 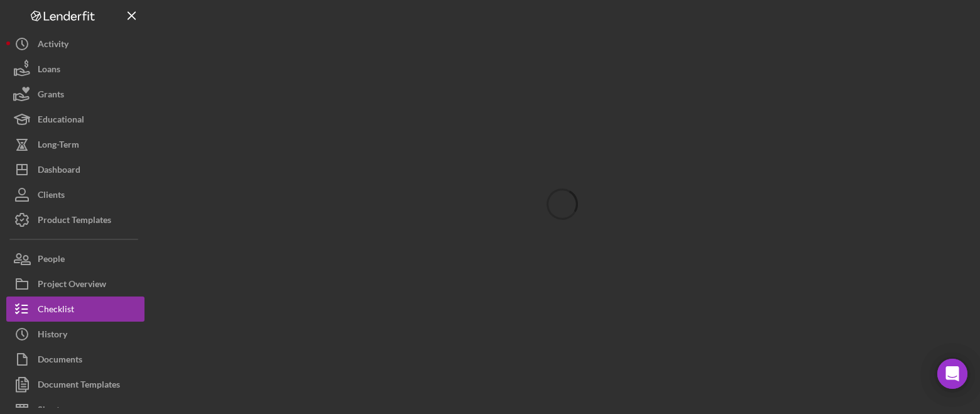 What do you see at coordinates (75, 360) in the screenshot?
I see `button: Documents` at bounding box center [75, 360].